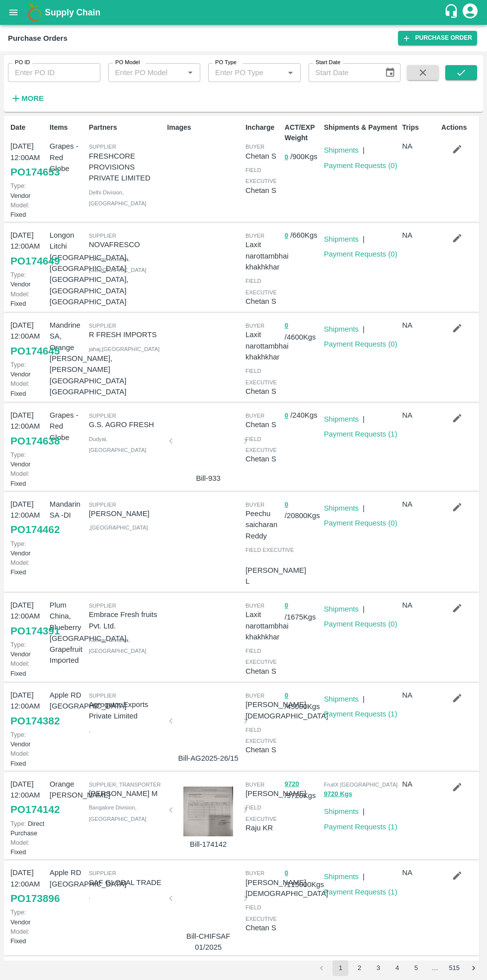 The height and width of the screenshot is (980, 487). What do you see at coordinates (126, 620) in the screenshot?
I see `p: Embrace Fresh fruits Pvt. Ltd.` at bounding box center [126, 620].